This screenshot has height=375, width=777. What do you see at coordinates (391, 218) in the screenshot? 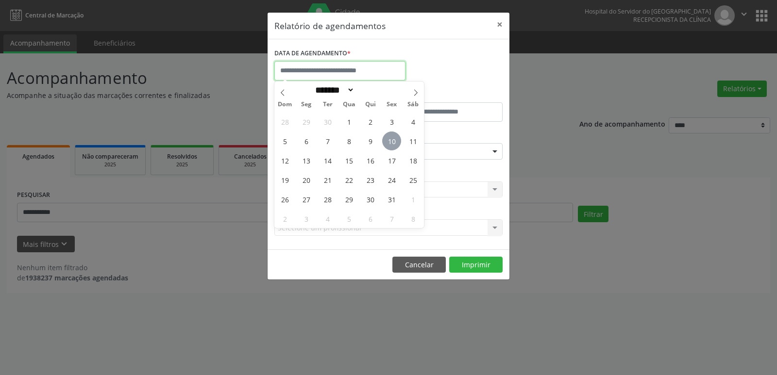
I see `span: Novembro 7, 2025` at bounding box center [391, 218].